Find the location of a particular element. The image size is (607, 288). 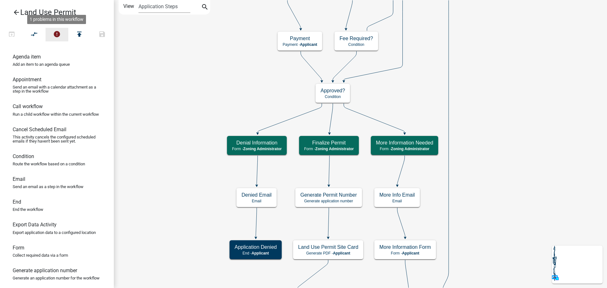

h5: Finalize Permit is located at coordinates (329, 143).